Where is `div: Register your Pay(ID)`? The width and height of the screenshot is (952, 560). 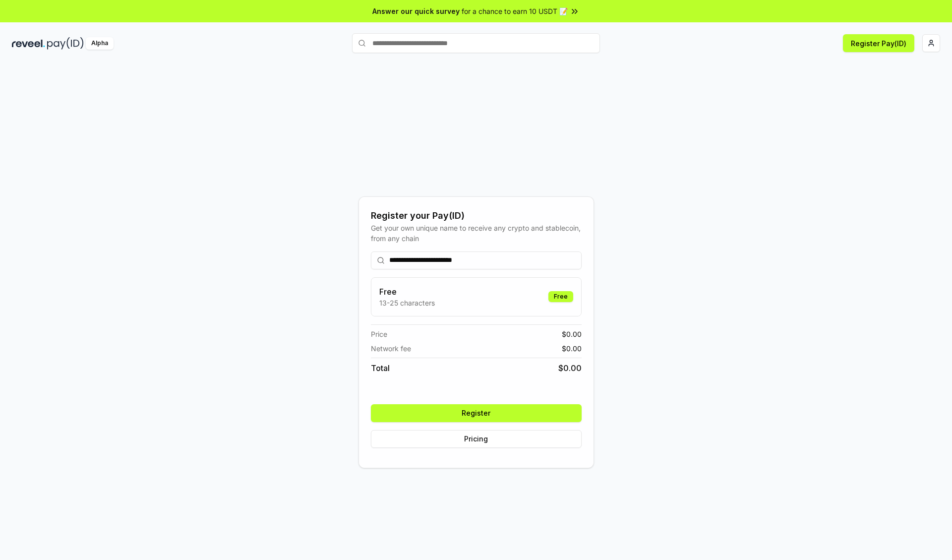 div: Register your Pay(ID) is located at coordinates (476, 216).